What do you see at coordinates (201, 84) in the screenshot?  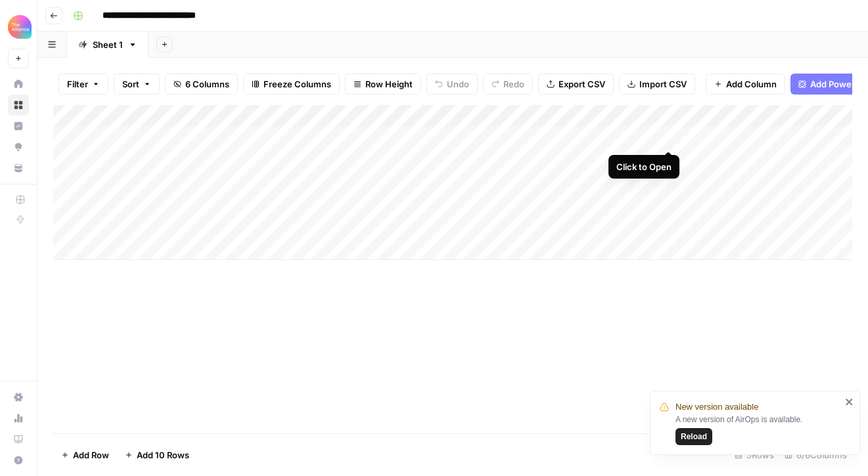 I see `button: 6 Columns` at bounding box center [201, 84].